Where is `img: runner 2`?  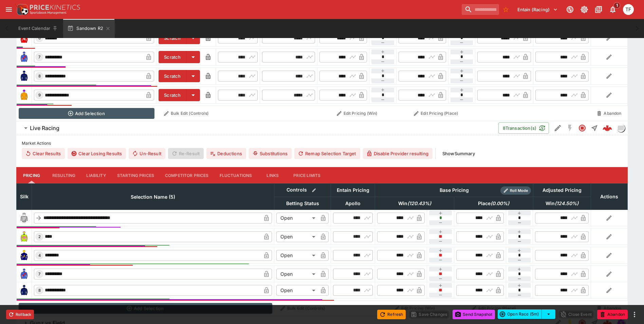 img: runner 2 is located at coordinates (24, 237).